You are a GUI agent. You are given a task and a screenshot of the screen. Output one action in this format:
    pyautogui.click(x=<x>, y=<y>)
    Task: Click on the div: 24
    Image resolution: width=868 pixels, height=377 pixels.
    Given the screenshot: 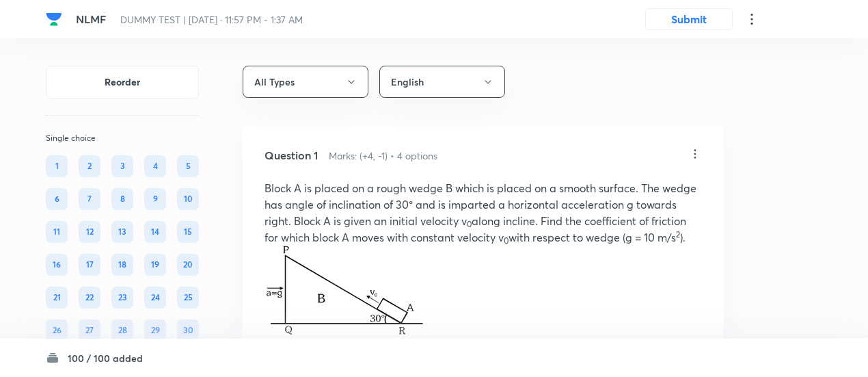 What is the action you would take?
    pyautogui.click(x=155, y=297)
    